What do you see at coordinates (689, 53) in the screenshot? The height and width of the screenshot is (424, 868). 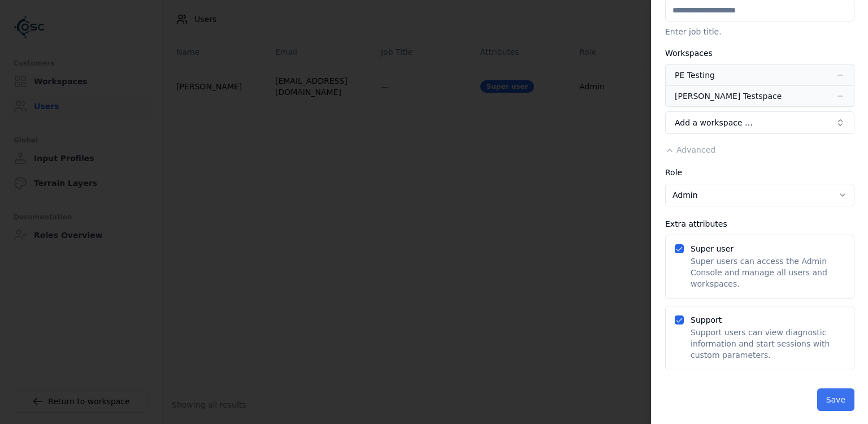 I see `label: Workspaces` at bounding box center [689, 53].